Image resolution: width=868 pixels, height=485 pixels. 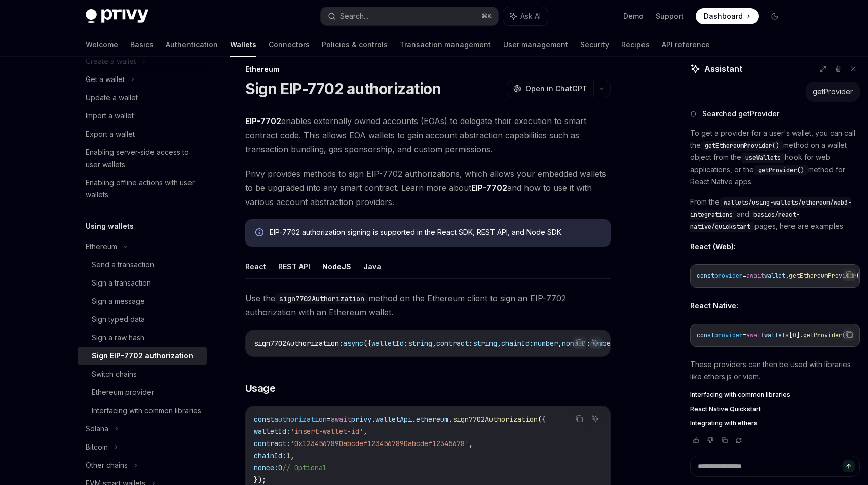 I want to click on a: Update a wallet, so click(x=142, y=98).